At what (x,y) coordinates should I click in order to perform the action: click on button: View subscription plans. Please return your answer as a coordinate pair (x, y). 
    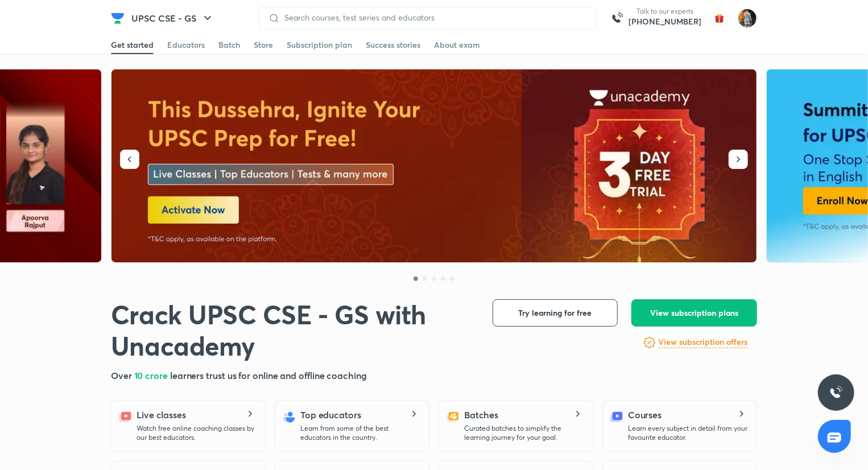
    Looking at the image, I should click on (694, 313).